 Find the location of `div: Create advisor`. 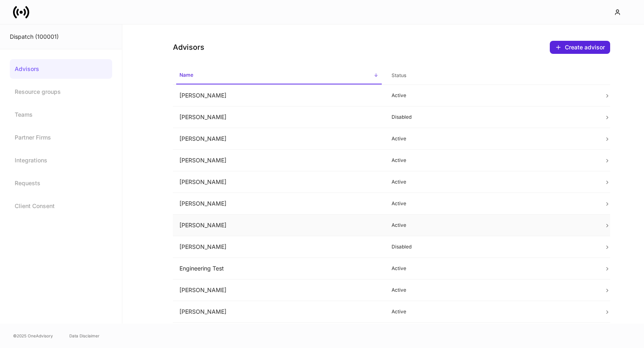

div: Create advisor is located at coordinates (585, 47).